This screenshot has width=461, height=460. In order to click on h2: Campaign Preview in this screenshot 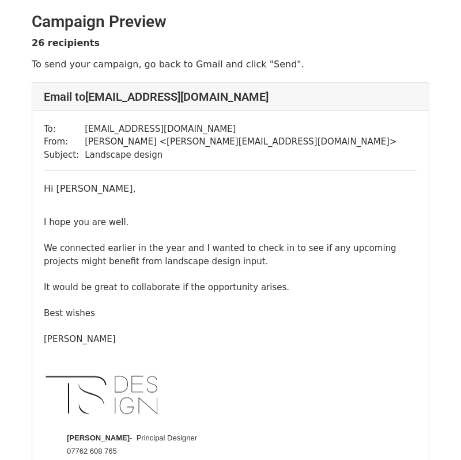, I will do `click(230, 22)`.